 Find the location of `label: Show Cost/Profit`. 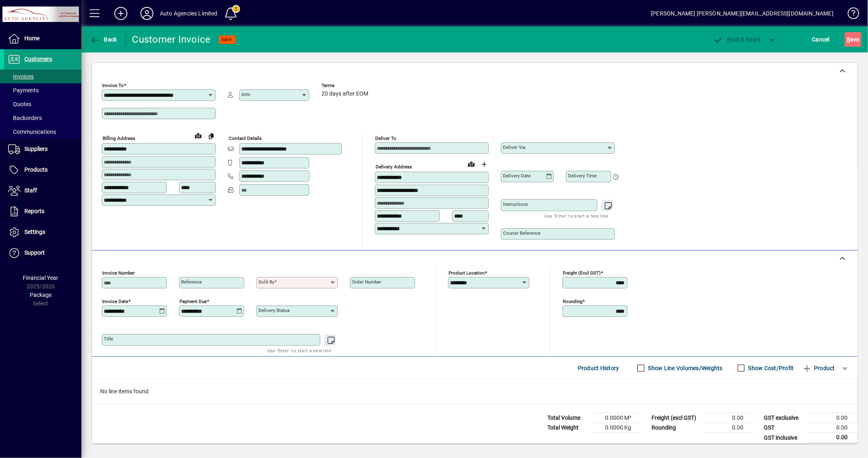

label: Show Cost/Profit is located at coordinates (770, 368).